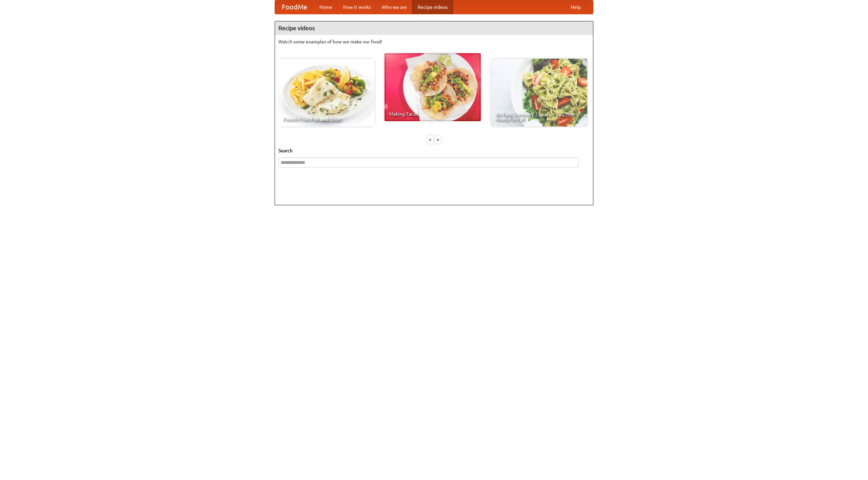 The height and width of the screenshot is (480, 868). I want to click on a: Recipe videos, so click(432, 7).